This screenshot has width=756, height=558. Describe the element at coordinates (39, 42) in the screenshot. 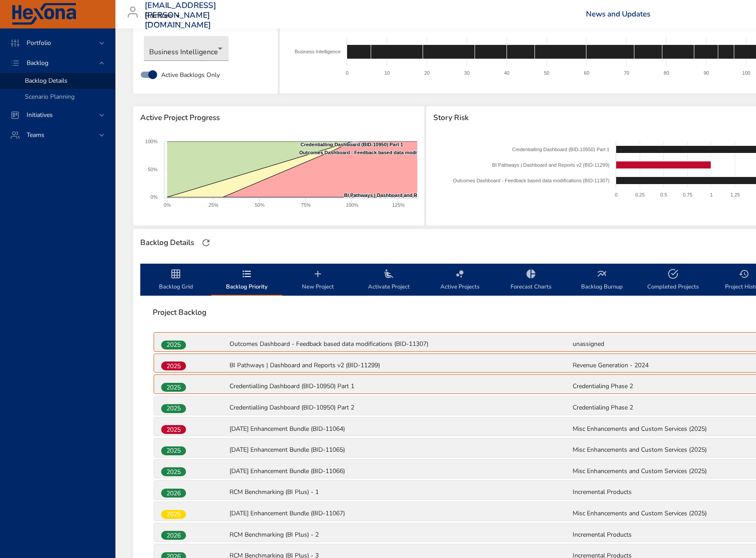

I see `span: Portfolio` at that location.